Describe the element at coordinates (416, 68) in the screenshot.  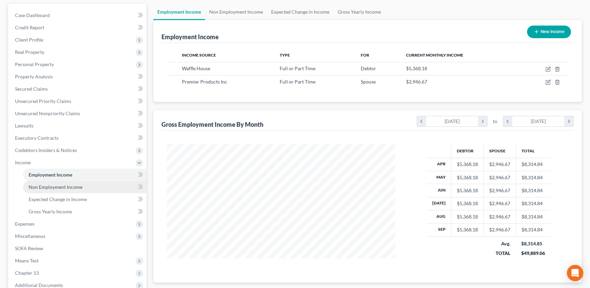
I see `span: $5,368.18` at that location.